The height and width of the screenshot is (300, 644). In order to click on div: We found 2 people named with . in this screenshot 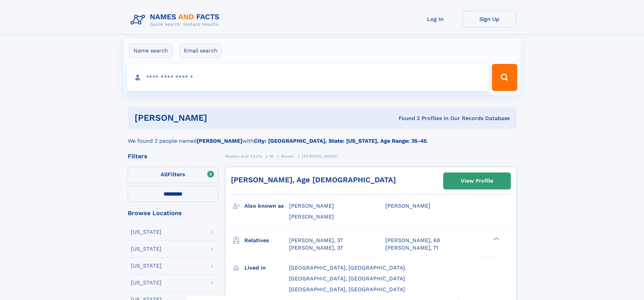, I will do `click(322, 137)`.